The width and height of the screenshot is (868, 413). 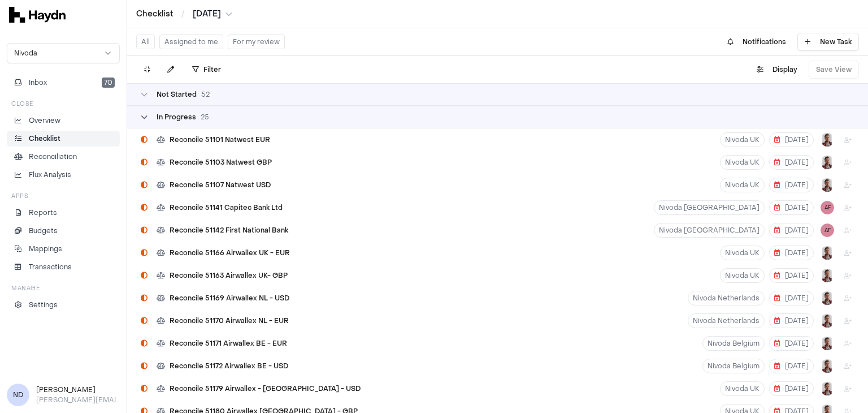 What do you see at coordinates (38, 83) in the screenshot?
I see `span: Inbox` at bounding box center [38, 83].